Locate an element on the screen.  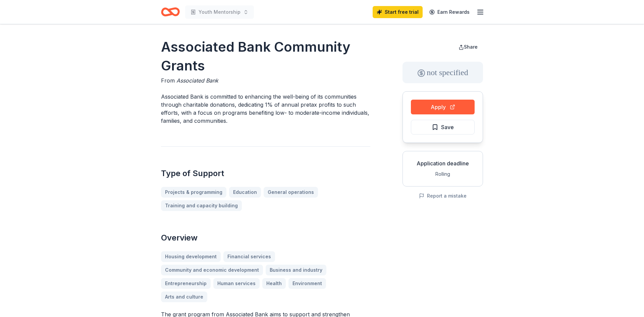
button: Apply is located at coordinates (443, 107).